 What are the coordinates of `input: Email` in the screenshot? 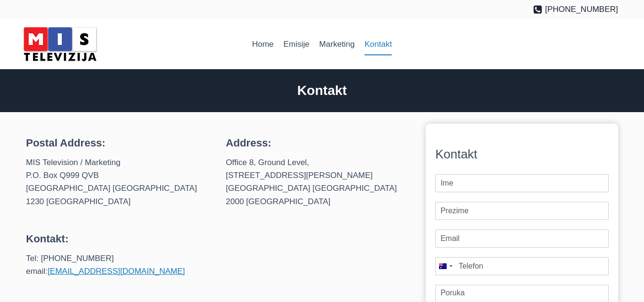 It's located at (521, 239).